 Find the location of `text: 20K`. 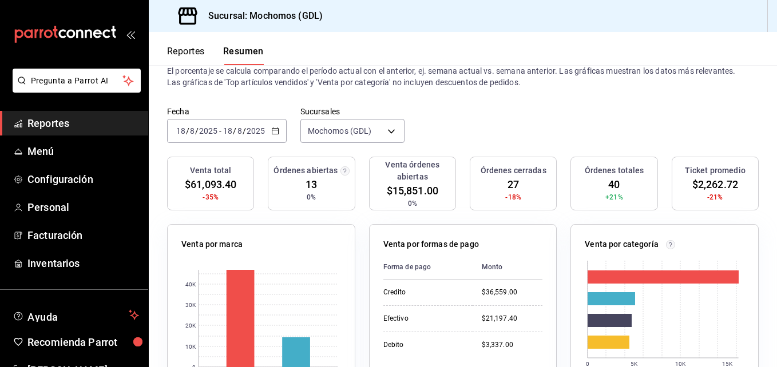

text: 20K is located at coordinates (190, 325).